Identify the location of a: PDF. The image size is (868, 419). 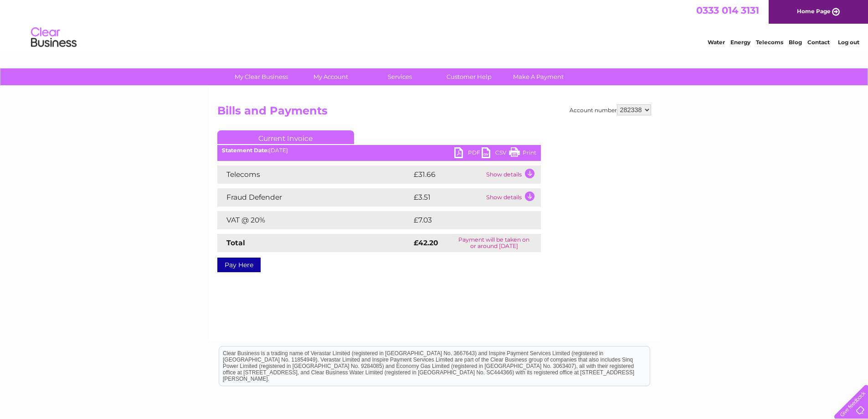
(468, 153).